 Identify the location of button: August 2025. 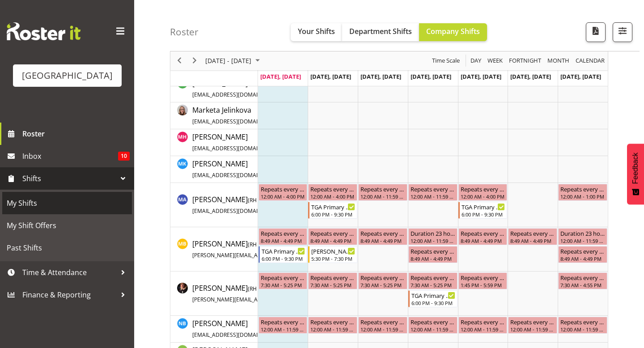
(233, 60).